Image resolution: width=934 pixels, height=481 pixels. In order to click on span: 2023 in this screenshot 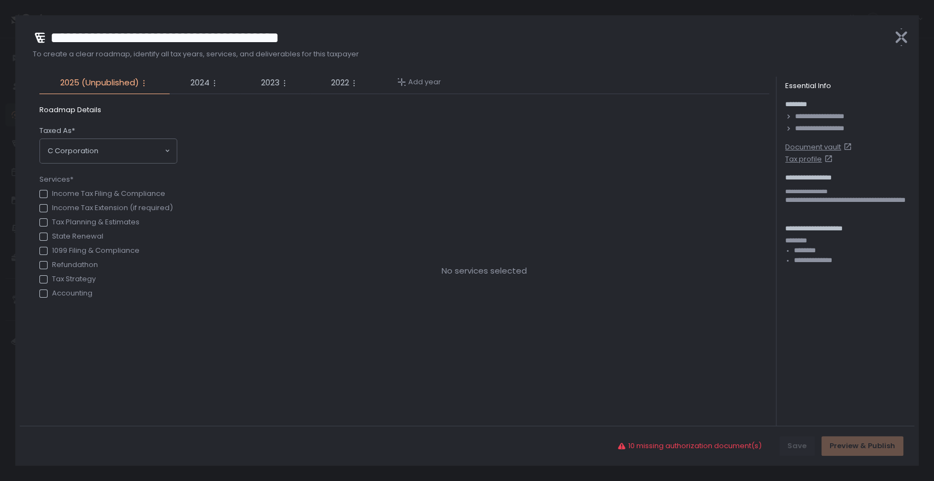, I will do `click(270, 83)`.